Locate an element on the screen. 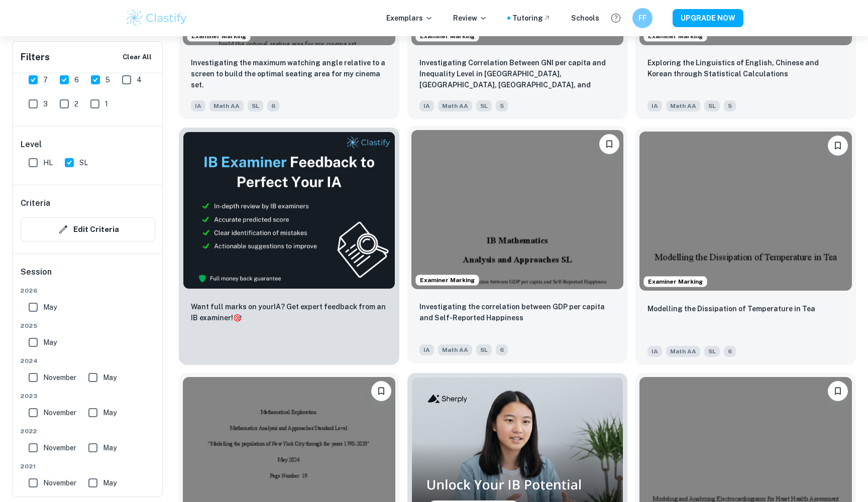 The image size is (868, 502). button: Edit Criteria is located at coordinates (88, 230).